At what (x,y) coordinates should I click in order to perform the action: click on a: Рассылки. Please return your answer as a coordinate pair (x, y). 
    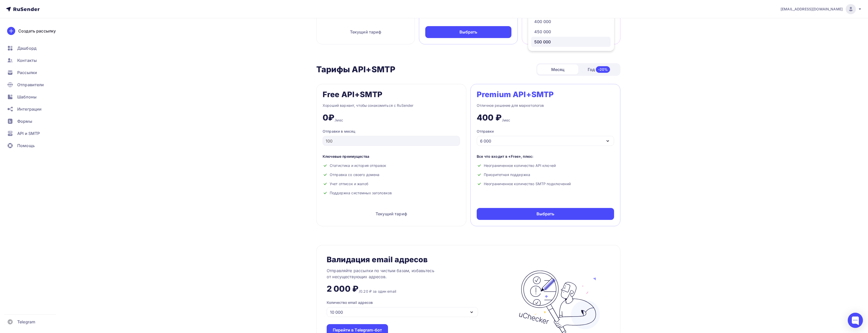
    Looking at the image, I should click on (34, 72).